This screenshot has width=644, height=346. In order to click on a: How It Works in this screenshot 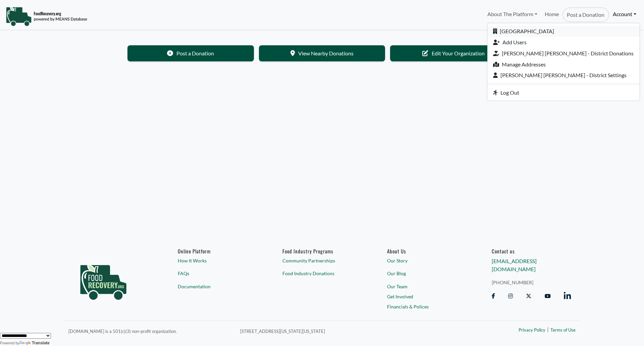, I will do `click(217, 260)`.